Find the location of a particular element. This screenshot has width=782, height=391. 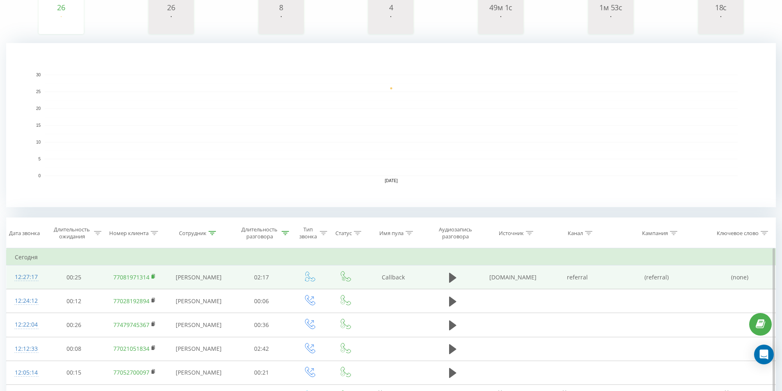

div: 18с is located at coordinates (721, 7).